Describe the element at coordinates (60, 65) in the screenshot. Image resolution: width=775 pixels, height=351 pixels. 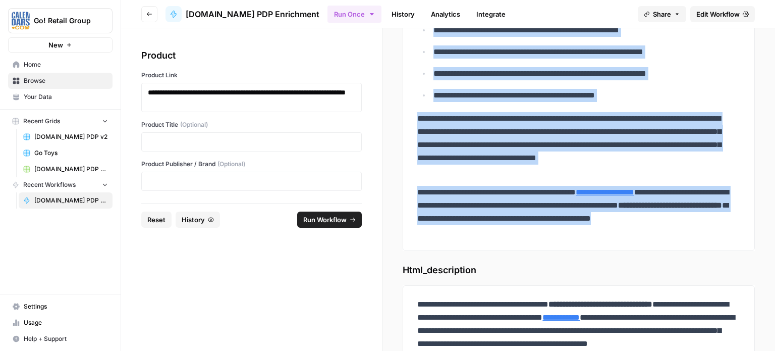
I see `a: Home` at that location.